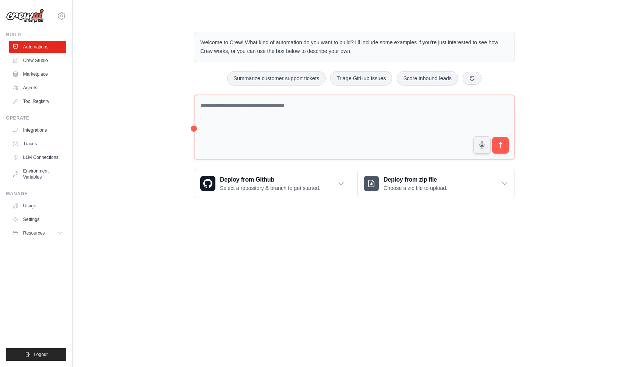  What do you see at coordinates (36, 118) in the screenshot?
I see `div: Operate` at bounding box center [36, 118].